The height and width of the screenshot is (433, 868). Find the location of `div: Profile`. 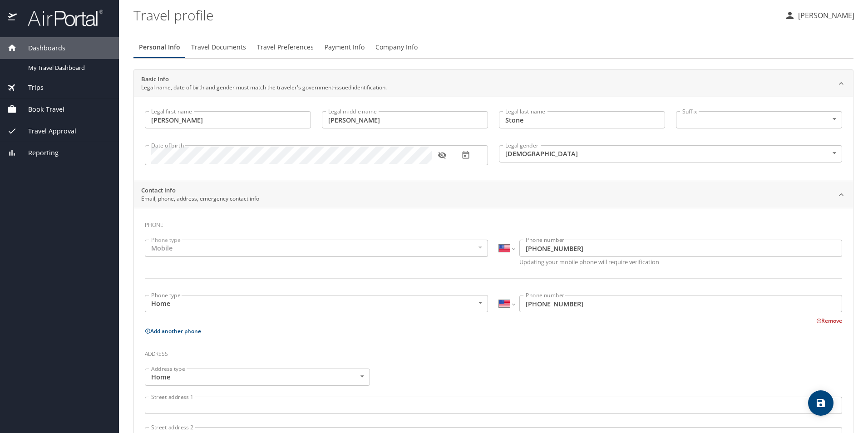

div: Profile is located at coordinates (494, 47).